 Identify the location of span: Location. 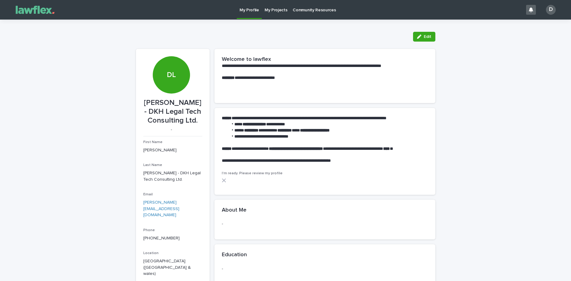
(151, 253).